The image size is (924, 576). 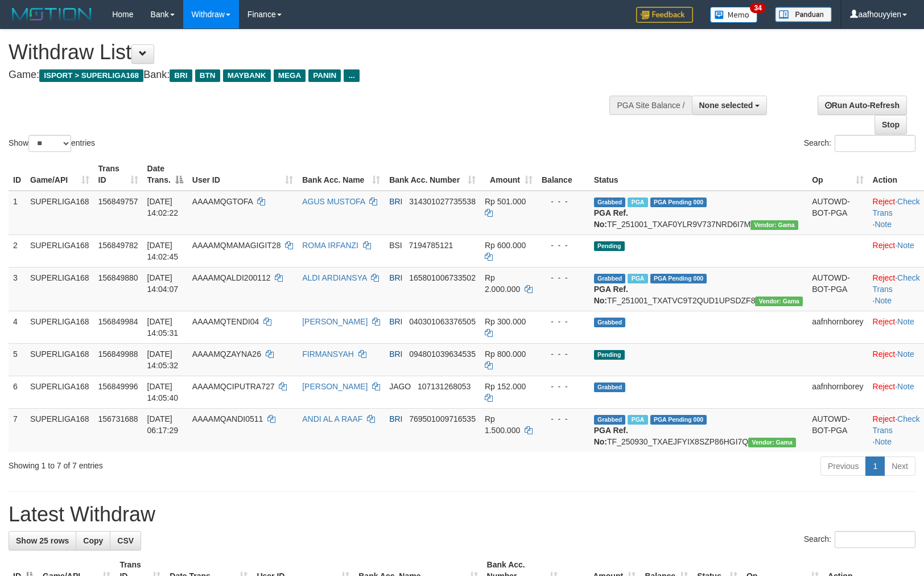 I want to click on span: 156849757, so click(x=118, y=201).